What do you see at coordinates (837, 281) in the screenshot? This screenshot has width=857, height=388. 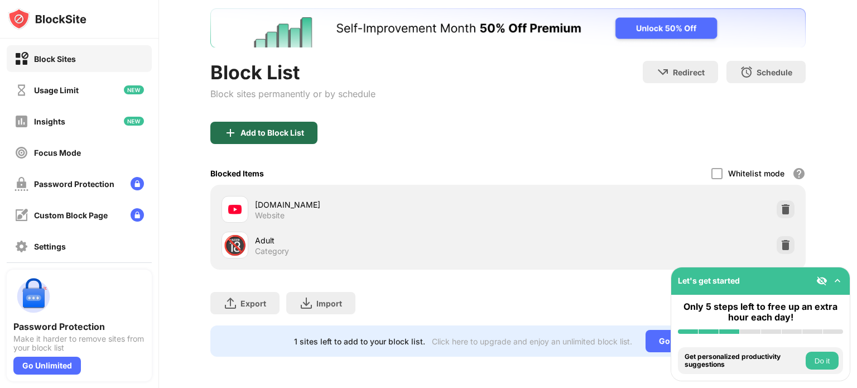 I see `img: omni-setup-toggle.svg` at bounding box center [837, 281].